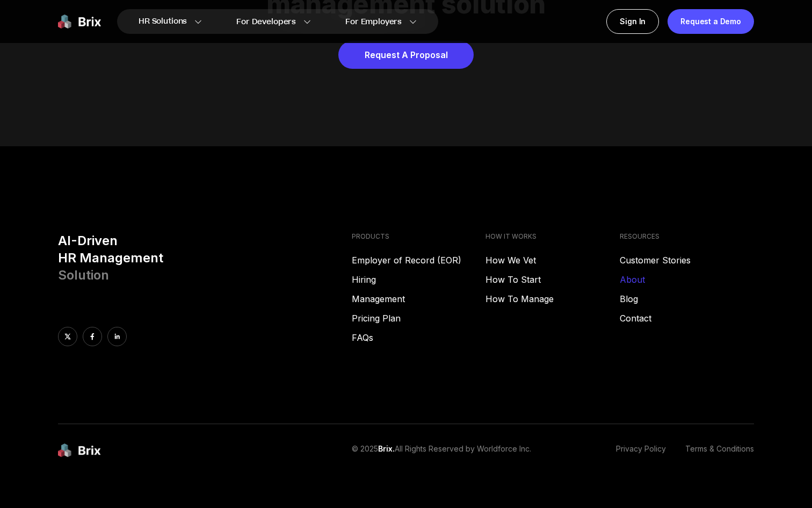 This screenshot has height=508, width=812. Describe the element at coordinates (552, 279) in the screenshot. I see `a: How To Start` at that location.